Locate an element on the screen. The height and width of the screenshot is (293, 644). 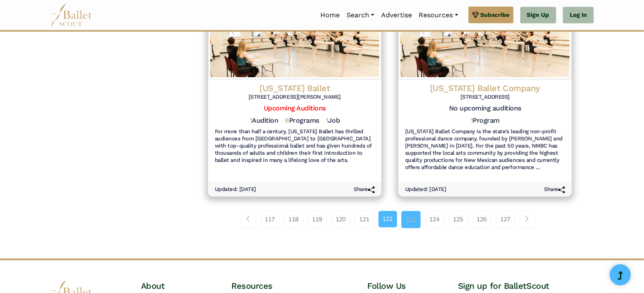
a: Log In is located at coordinates (578, 15).